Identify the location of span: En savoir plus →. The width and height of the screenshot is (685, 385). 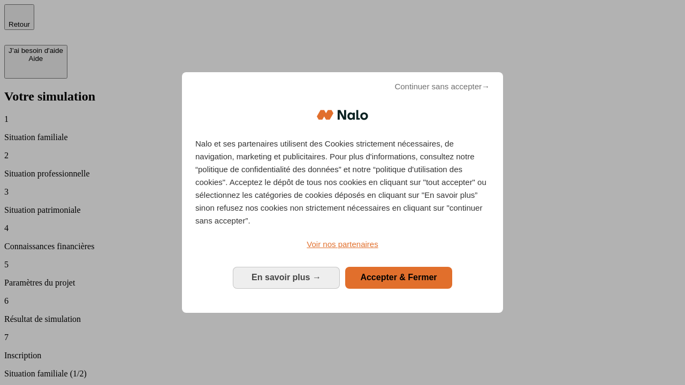
(286, 277).